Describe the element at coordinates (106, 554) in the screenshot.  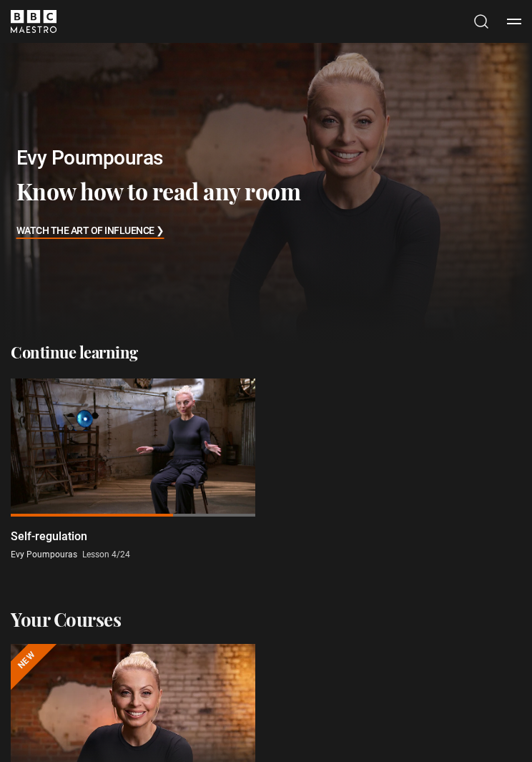
I see `span: Lesson 4/24` at that location.